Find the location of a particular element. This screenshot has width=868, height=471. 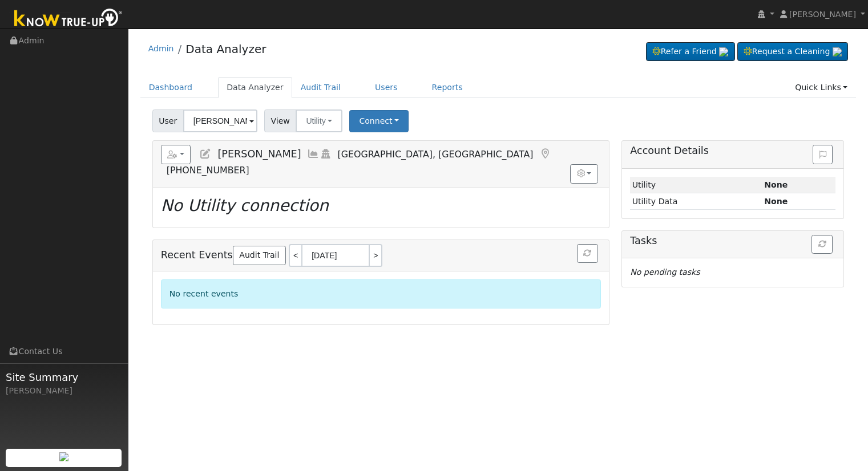

i: No Utility connection is located at coordinates (245, 206).